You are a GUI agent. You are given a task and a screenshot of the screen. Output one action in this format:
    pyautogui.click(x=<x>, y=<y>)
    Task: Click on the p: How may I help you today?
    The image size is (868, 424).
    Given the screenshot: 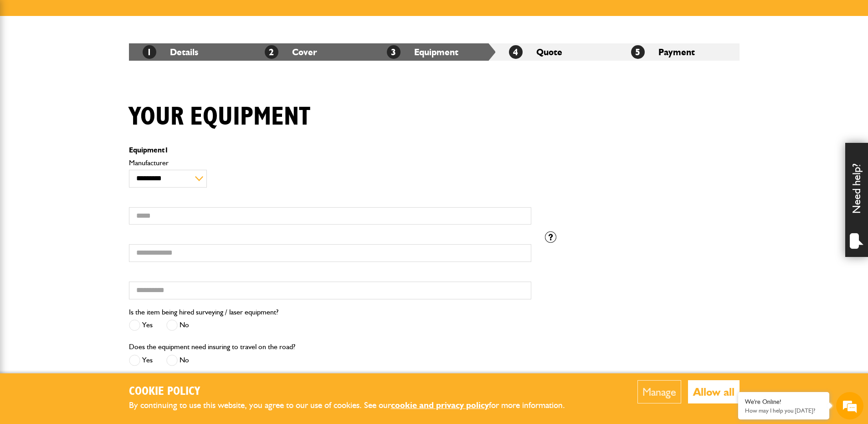 What is the action you would take?
    pyautogui.click(x=784, y=410)
    